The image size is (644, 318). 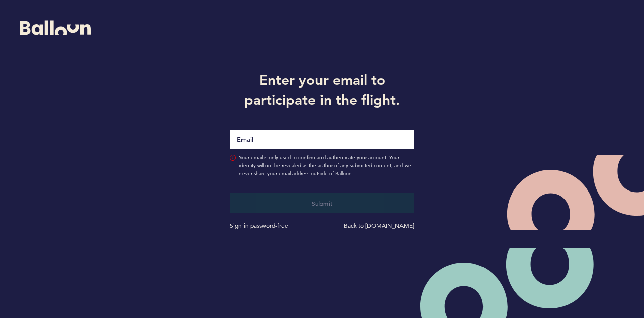 What do you see at coordinates (326, 166) in the screenshot?
I see `span: Your email is only used to confirm and authenticate your account. Your identity will not be revea...` at bounding box center [326, 166].